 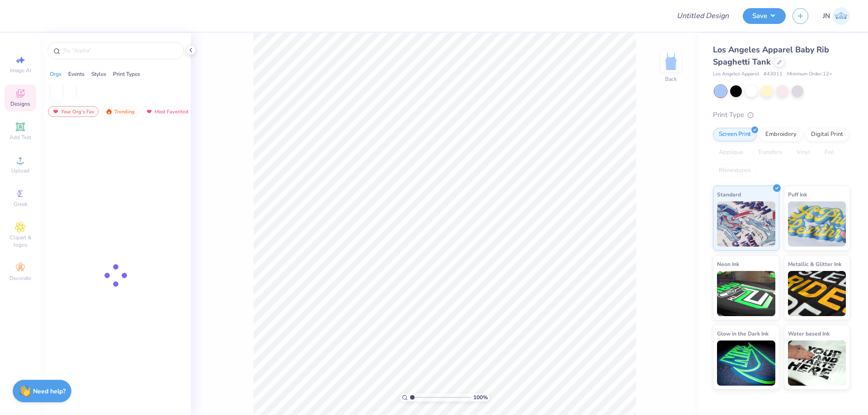 I want to click on span: # 43011, so click(x=773, y=74).